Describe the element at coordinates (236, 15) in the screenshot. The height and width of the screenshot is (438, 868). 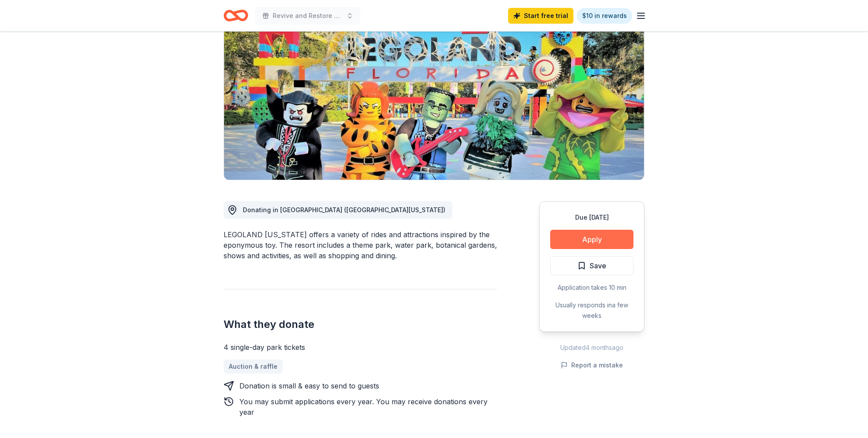
I see `a: Home` at that location.